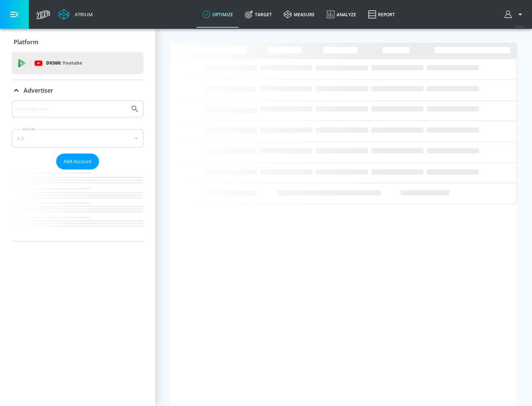  I want to click on input: Search by name, so click(70, 109).